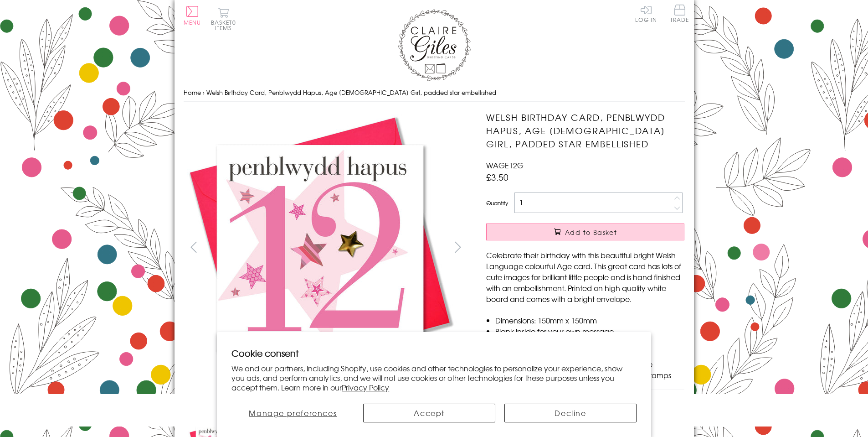 This screenshot has width=868, height=437. I want to click on button: Accept, so click(429, 413).